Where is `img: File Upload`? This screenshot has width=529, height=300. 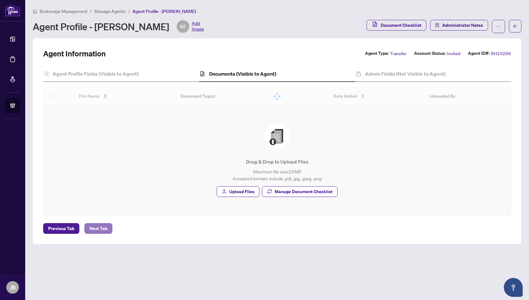 img: File Upload is located at coordinates (277, 136).